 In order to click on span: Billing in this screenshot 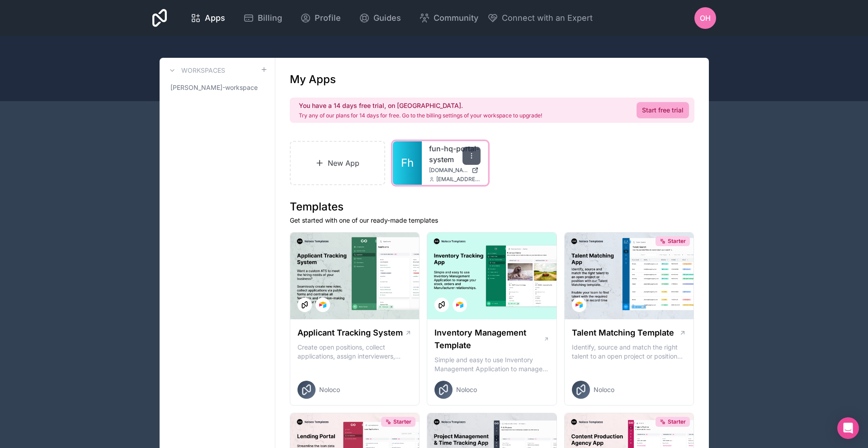, I will do `click(270, 18)`.